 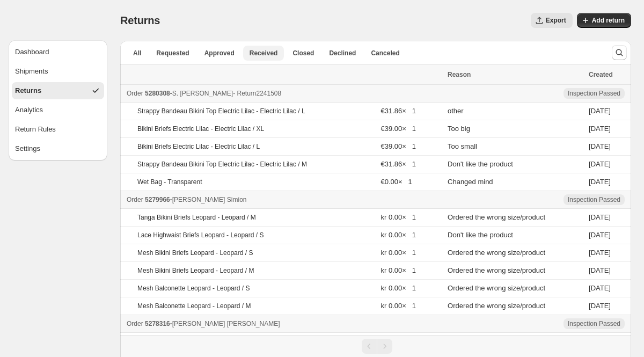 What do you see at coordinates (32, 52) in the screenshot?
I see `div: Dashboard` at bounding box center [32, 52].